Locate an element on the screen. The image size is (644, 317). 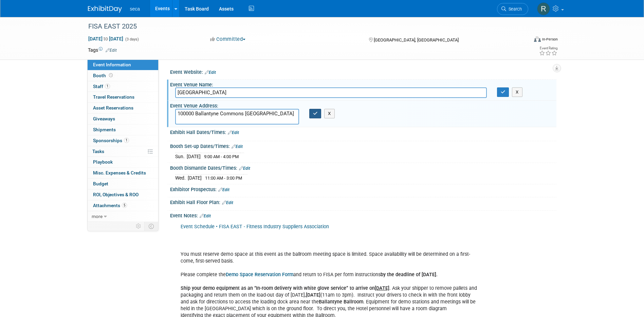
a: Misc. Expenses & Credits is located at coordinates (123, 173).